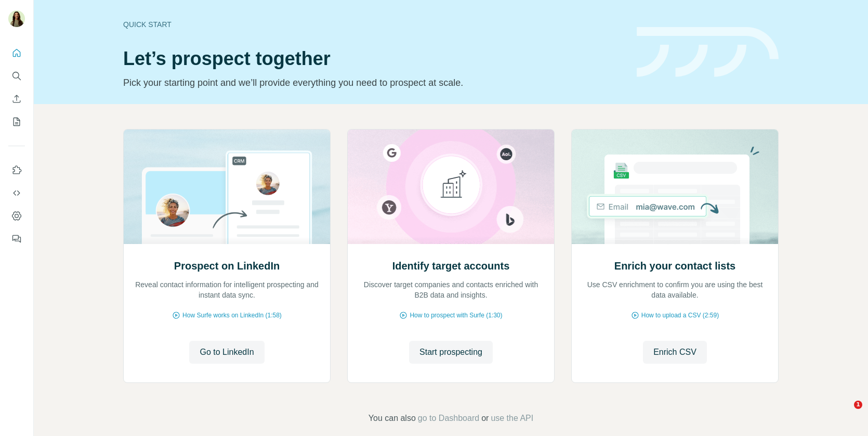 This screenshot has height=436, width=868. I want to click on img: banner, so click(707, 52).